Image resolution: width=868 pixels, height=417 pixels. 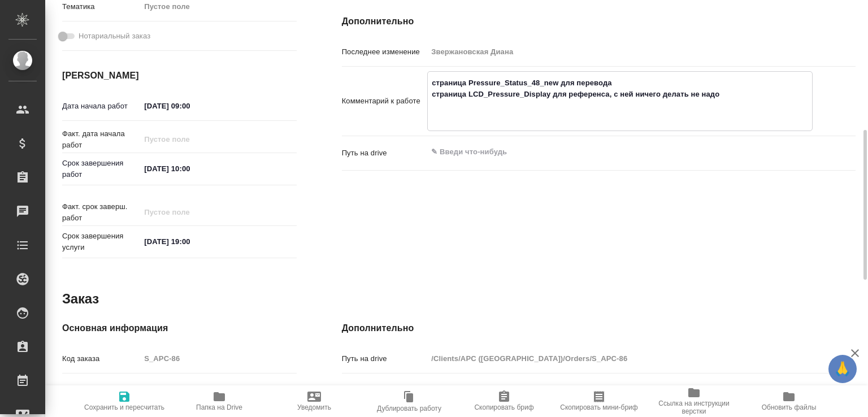 I want to click on button: Обновить файлы, so click(x=789, y=401).